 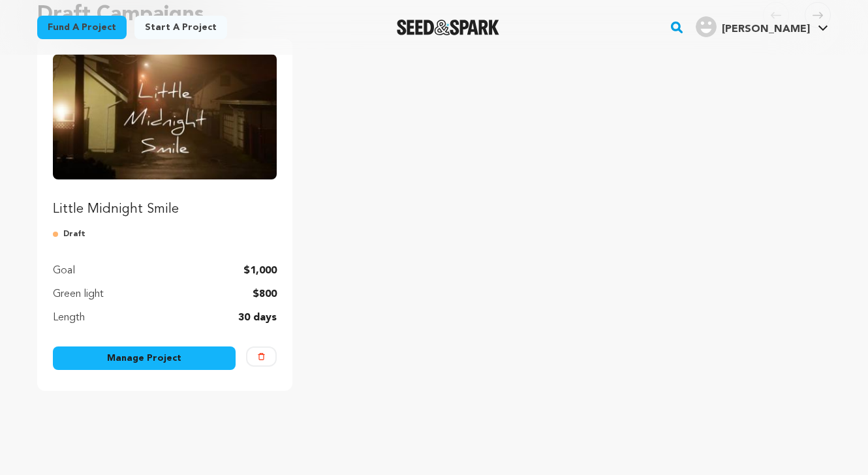 What do you see at coordinates (164, 234) in the screenshot?
I see `p: Draft` at bounding box center [164, 234].